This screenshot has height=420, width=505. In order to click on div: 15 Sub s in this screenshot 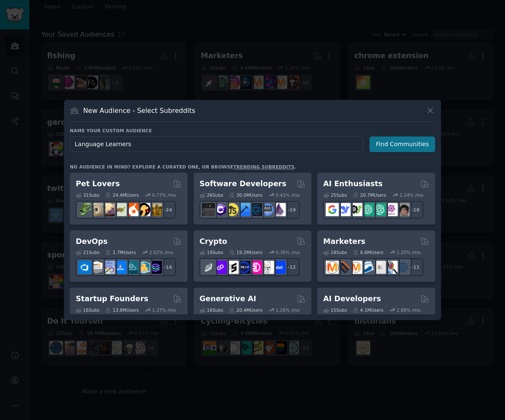, I will do `click(334, 310)`.